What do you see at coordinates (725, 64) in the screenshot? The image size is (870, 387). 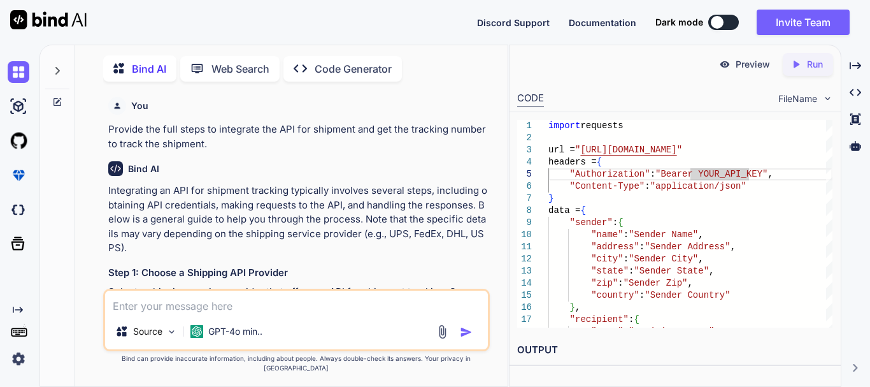 I see `img: preview` at bounding box center [725, 64].